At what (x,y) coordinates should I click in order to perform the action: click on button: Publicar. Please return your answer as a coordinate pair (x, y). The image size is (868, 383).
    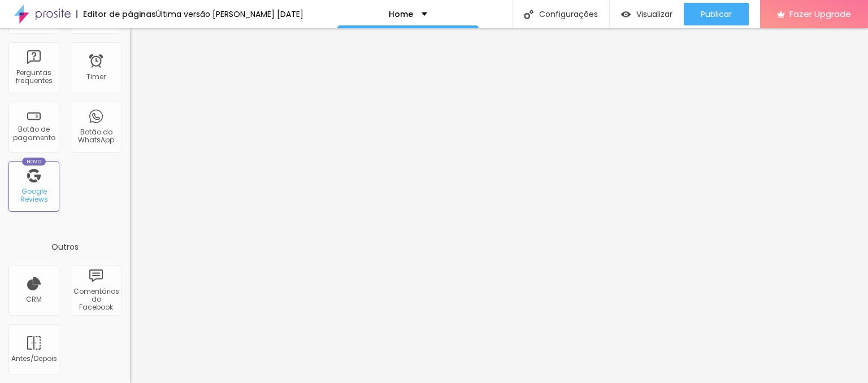
    Looking at the image, I should click on (716, 14).